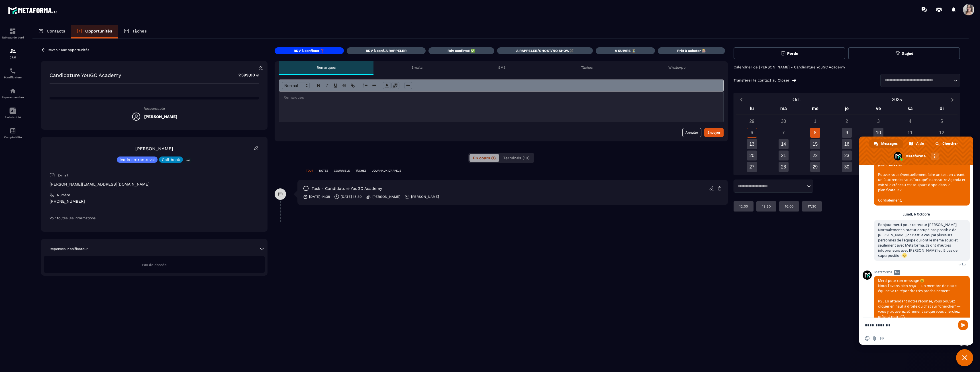  I want to click on div: je, so click(847, 110).